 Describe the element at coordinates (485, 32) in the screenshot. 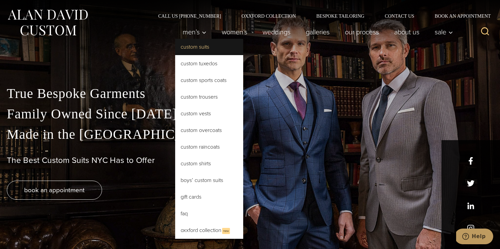

I see `button: View Search Form` at that location.